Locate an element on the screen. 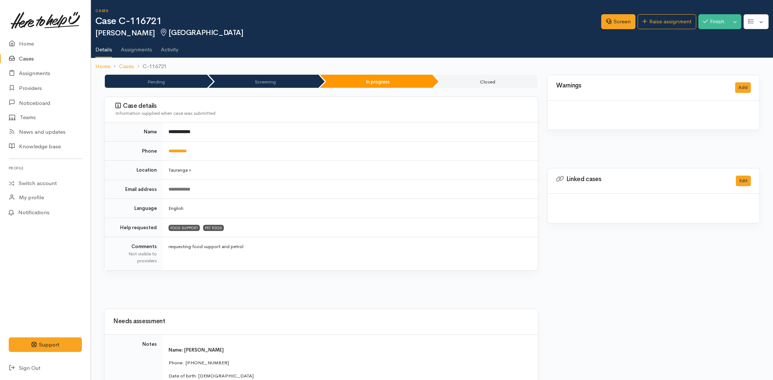 The width and height of the screenshot is (773, 380). td: Language is located at coordinates (134, 208).